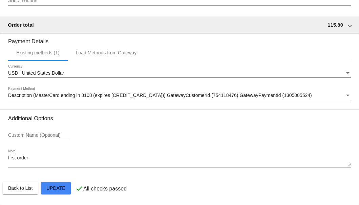 This screenshot has height=205, width=359. I want to click on div: Existing methods (1), so click(38, 53).